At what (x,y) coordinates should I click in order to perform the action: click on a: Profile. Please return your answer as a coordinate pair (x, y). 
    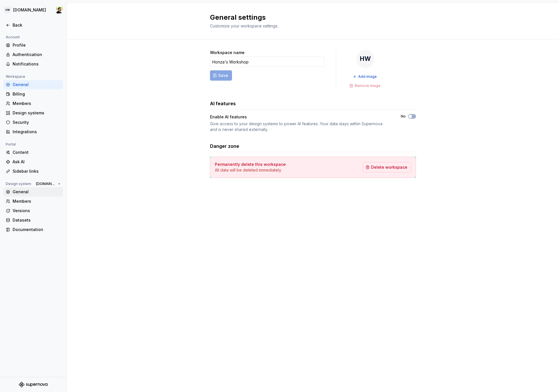
    Looking at the image, I should click on (33, 45).